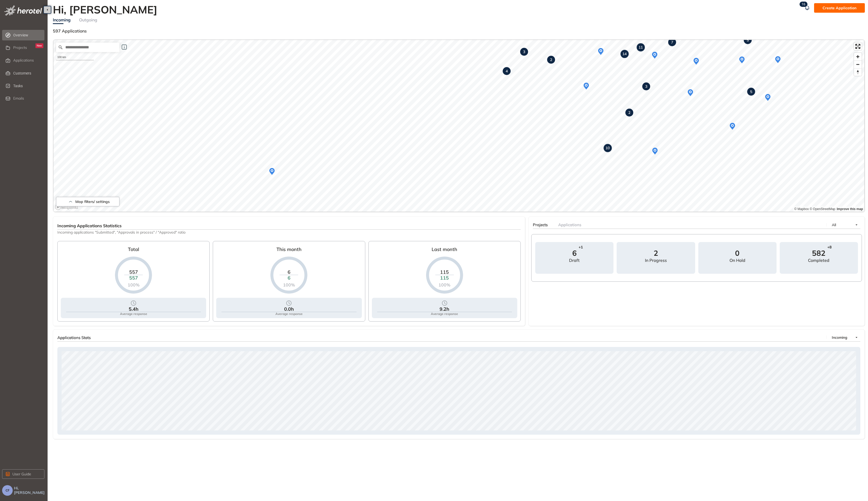 The width and height of the screenshot is (868, 501). I want to click on div: This month, so click(289, 250).